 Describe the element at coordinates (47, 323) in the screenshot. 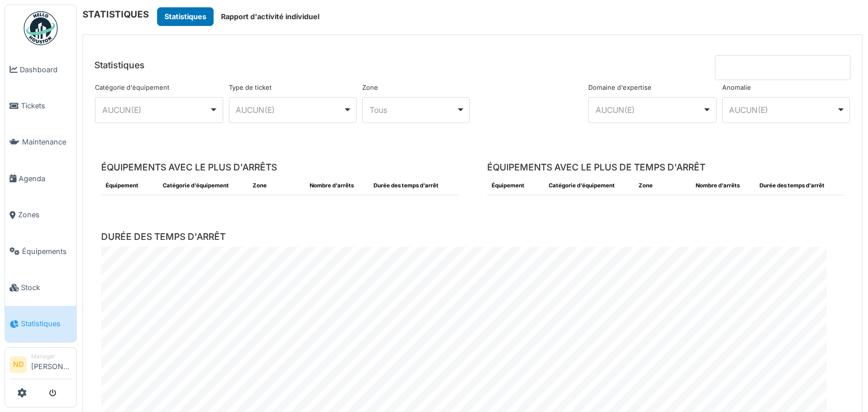

I see `span: Statistiques` at that location.